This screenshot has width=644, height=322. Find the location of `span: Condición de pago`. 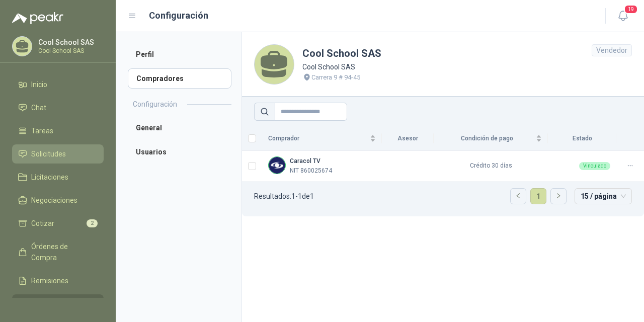

span: Condición de pago is located at coordinates (487, 138).